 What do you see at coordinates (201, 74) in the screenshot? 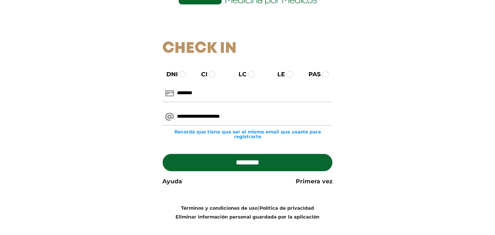
I see `label: CI` at bounding box center [201, 74].